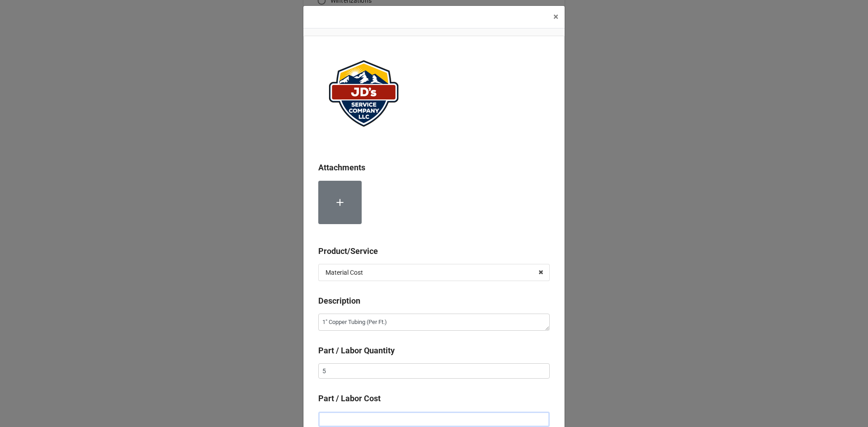 This screenshot has height=427, width=868. I want to click on textarea: 1" Copper Tubing (Per Ft.), so click(434, 322).